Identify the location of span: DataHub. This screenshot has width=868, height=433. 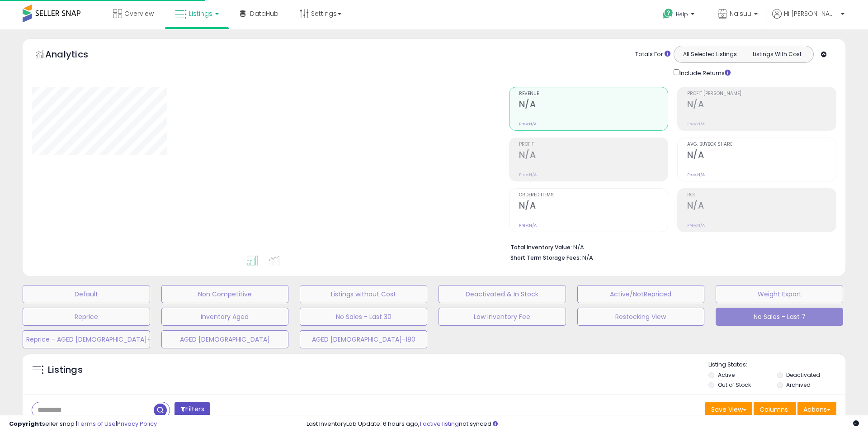
(264, 13).